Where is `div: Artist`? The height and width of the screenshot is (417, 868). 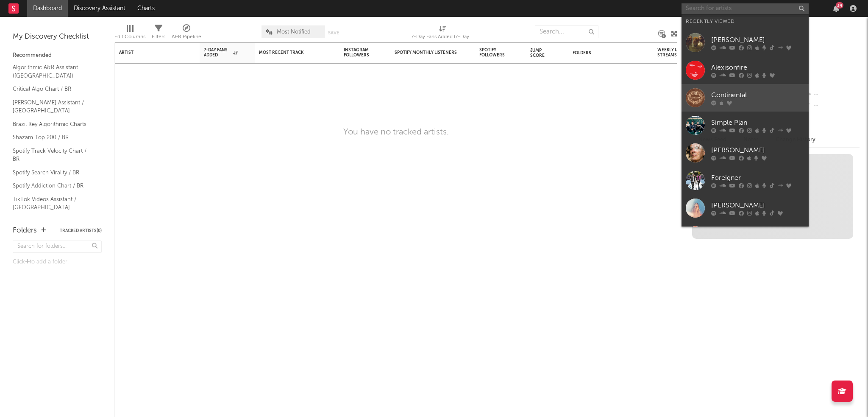 div: Artist is located at coordinates (151, 52).